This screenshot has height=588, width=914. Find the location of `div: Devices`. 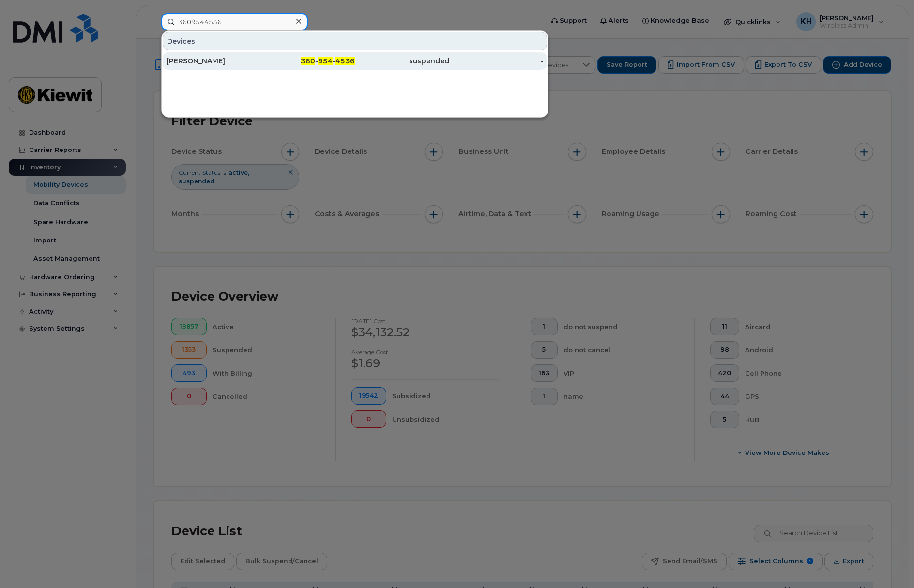

div: Devices is located at coordinates (355, 41).